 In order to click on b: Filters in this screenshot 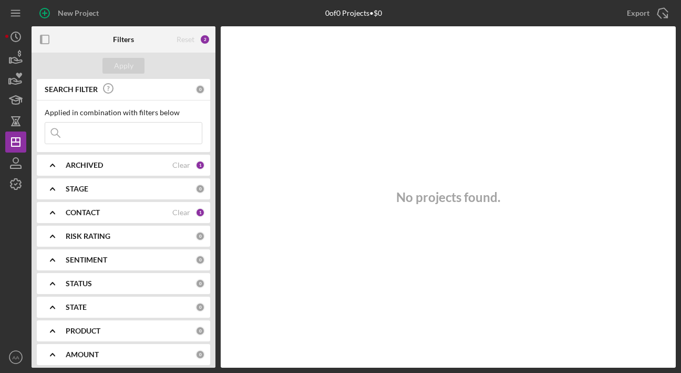, I will do `click(123, 39)`.